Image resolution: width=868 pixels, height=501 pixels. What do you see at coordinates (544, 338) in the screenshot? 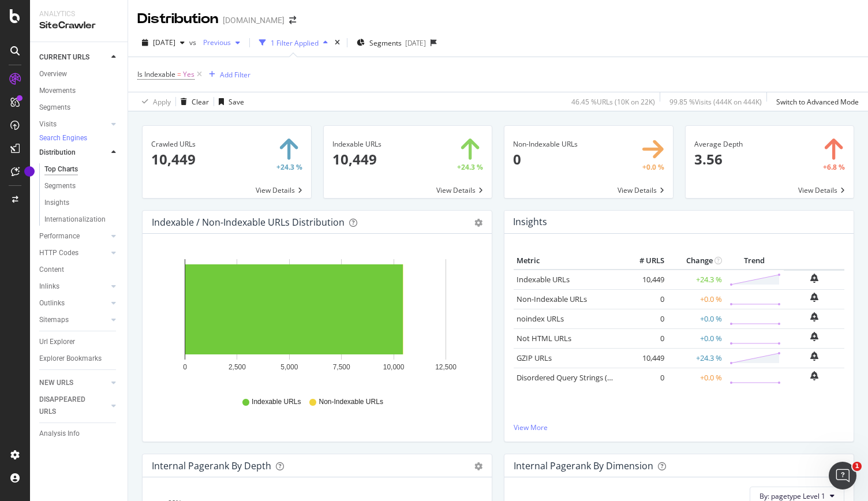
I see `a: Not HTML URLs` at bounding box center [544, 338].